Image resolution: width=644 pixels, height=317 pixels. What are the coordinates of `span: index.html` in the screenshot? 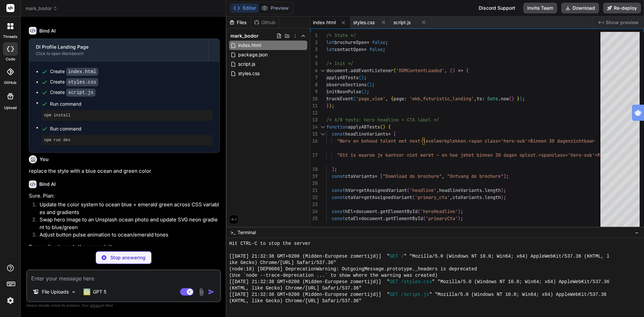 It's located at (250, 45).